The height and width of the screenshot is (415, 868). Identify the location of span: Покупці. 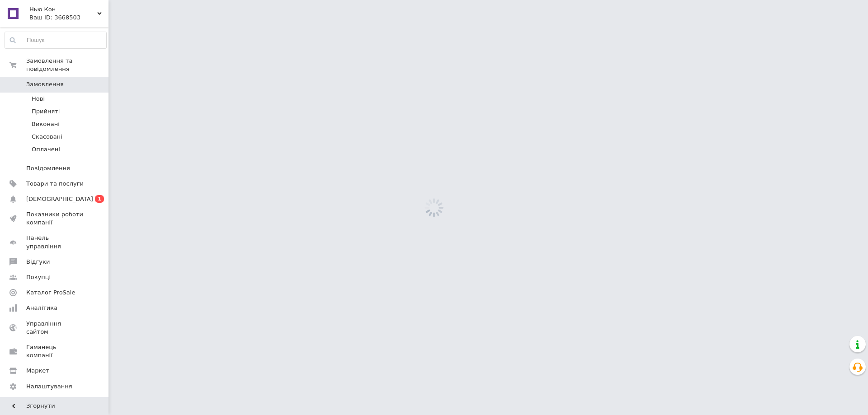
(38, 277).